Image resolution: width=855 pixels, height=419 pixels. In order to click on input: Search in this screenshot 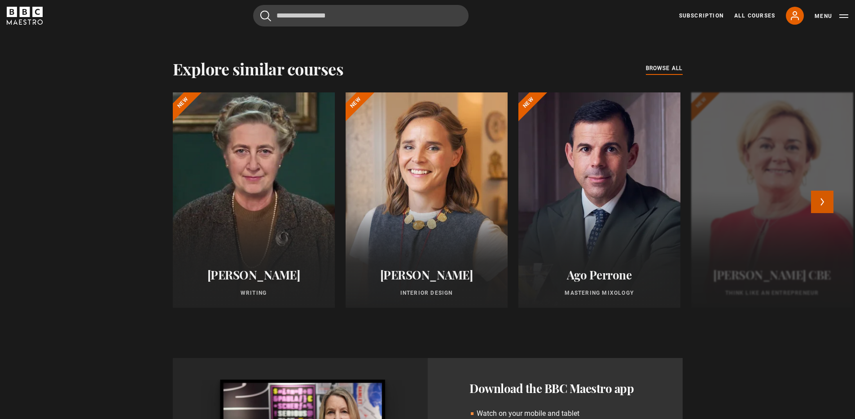, I will do `click(361, 16)`.